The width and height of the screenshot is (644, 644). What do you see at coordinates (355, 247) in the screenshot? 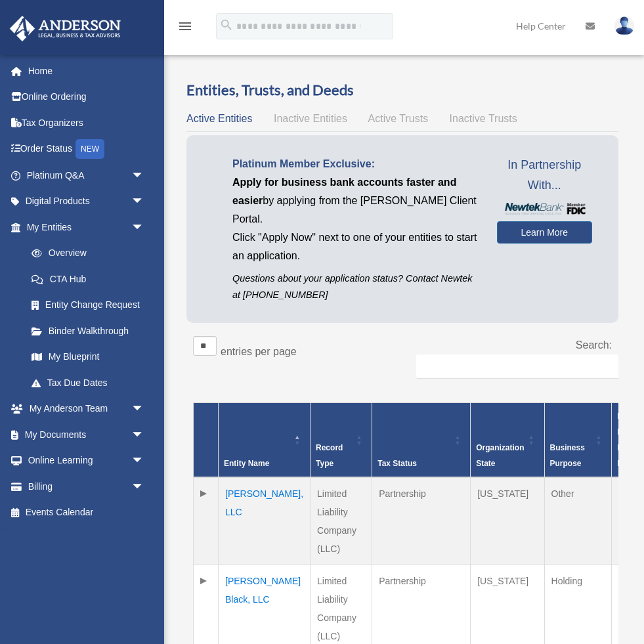
I see `p: Click "Apply Now" next to one of your entities to start an application.` at bounding box center [355, 247].